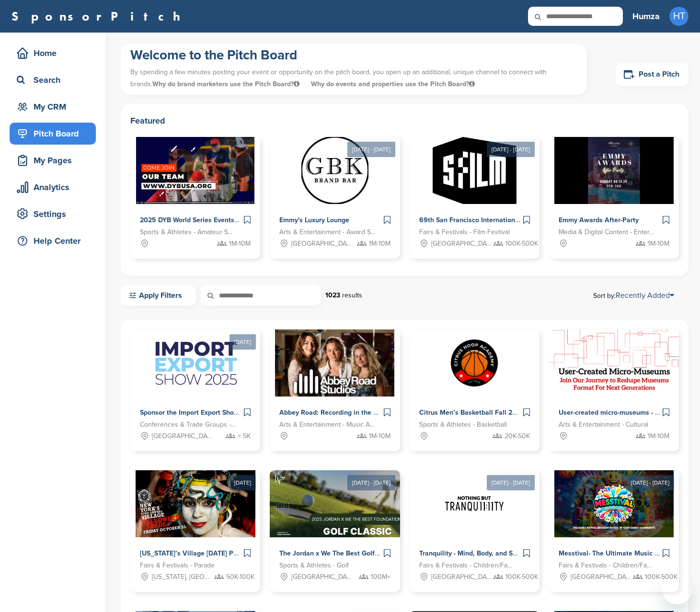  Describe the element at coordinates (188, 425) in the screenshot. I see `span: Conferences & Trade Groups - Industrial Conference` at that location.